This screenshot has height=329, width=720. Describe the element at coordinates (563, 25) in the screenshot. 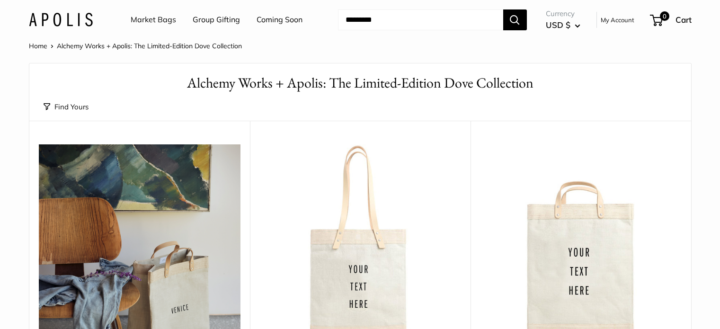

I see `button: USD $` at that location.